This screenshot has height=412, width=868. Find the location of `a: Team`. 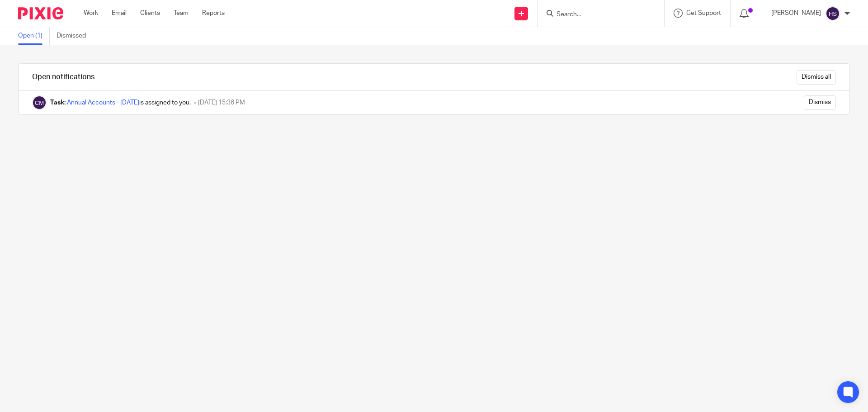

a: Team is located at coordinates (181, 13).